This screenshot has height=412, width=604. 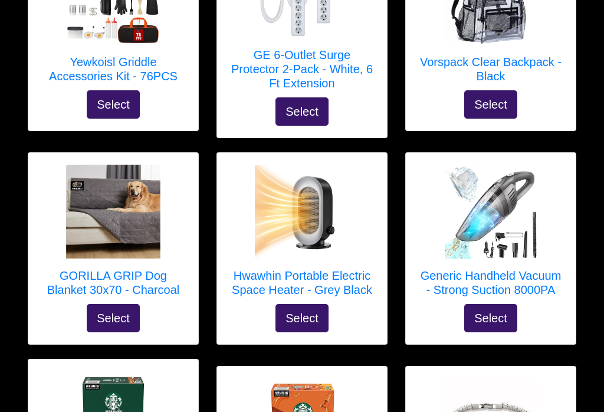 I want to click on a: Generic Handheld Vacuum - Strong Suction 8000PA Generic Handheld Vacuum - Strong Suction 8000PA, so click(x=491, y=234).